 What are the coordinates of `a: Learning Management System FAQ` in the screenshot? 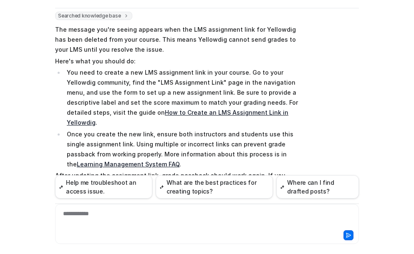 It's located at (128, 164).